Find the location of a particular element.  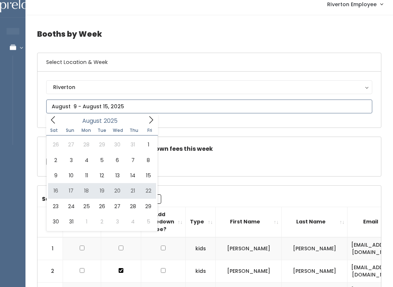

th: Add Takedown Fee?: activate to sort column ascending is located at coordinates (163, 222).